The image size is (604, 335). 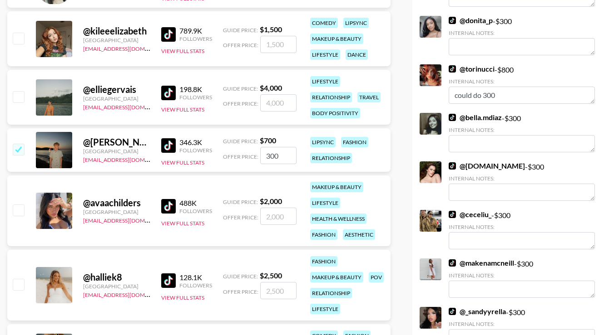 What do you see at coordinates (117, 277) in the screenshot?
I see `div: @ halliek8` at bounding box center [117, 277].